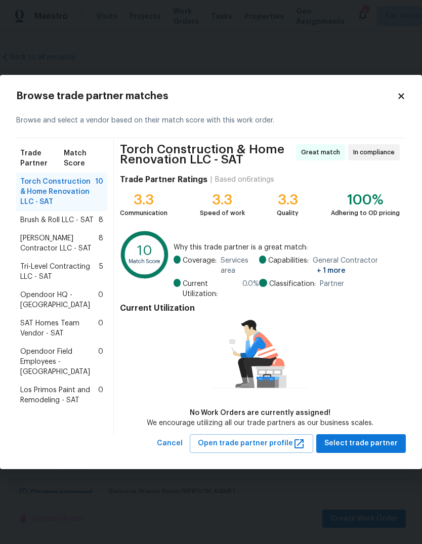  Describe the element at coordinates (145, 251) in the screenshot. I see `text: 10` at that location.